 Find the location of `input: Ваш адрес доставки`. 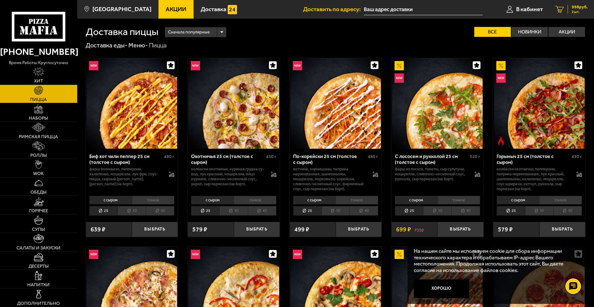

input: Ваш адрес доставки is located at coordinates (423, 9).